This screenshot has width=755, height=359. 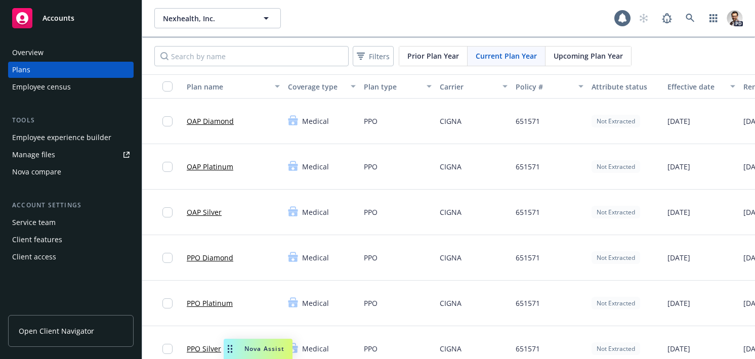 What do you see at coordinates (550, 87) in the screenshot?
I see `button: Policy #` at bounding box center [550, 87].